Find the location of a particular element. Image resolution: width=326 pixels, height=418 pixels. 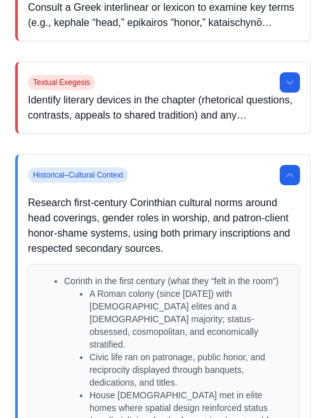

p: Research first-century Corinthian cultural norms around head coverings, gender roles in worship, ... is located at coordinates (164, 226).